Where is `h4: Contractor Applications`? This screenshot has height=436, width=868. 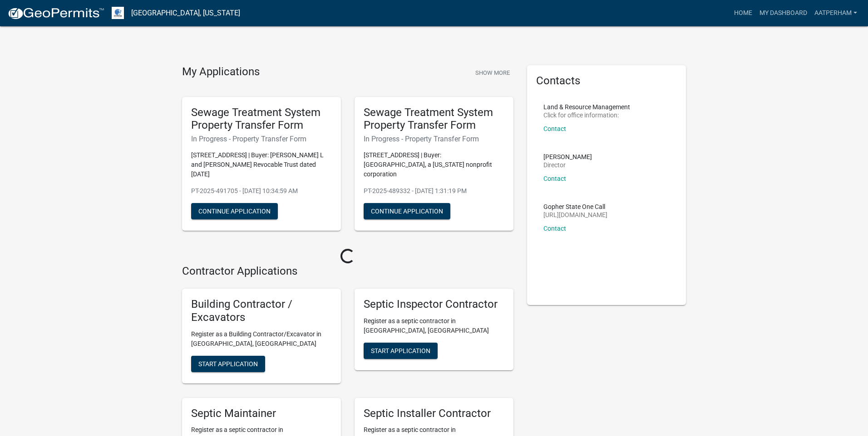
h4: Contractor Applications is located at coordinates (347, 271).